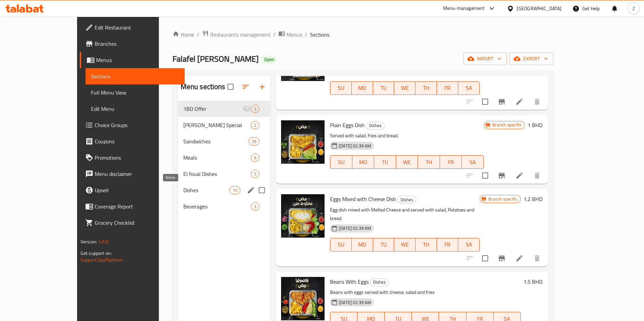 The height and width of the screenshot is (321, 644). I want to click on div: Dishes10edit, so click(224, 190).